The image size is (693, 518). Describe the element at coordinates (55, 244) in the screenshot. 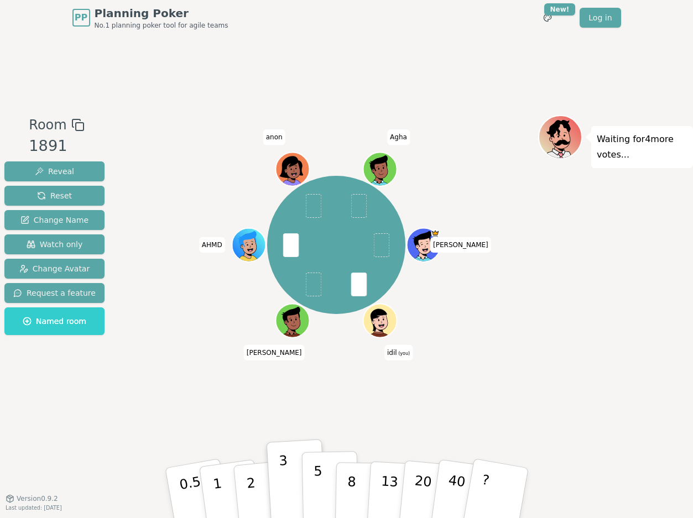

I see `span: Watch only` at that location.